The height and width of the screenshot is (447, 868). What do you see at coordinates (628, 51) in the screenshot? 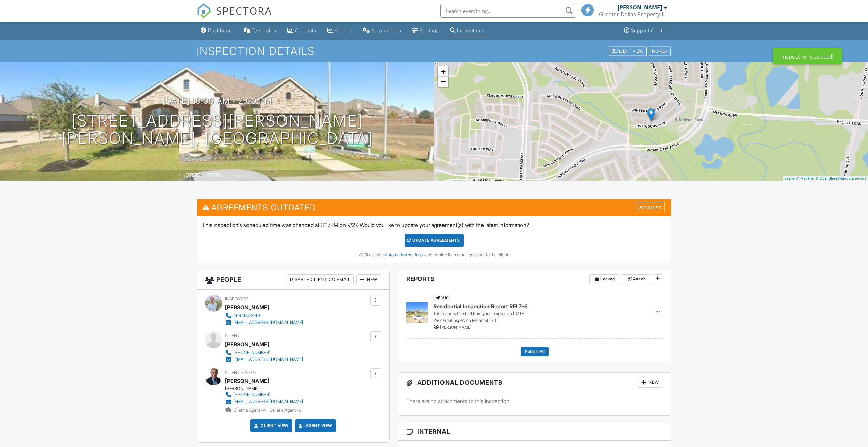
I see `div: Client View` at bounding box center [628, 51].